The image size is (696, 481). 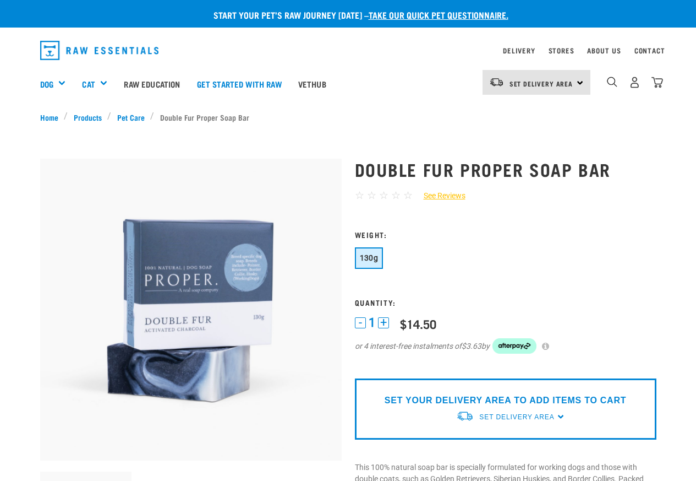 I want to click on img: home-icon-1@2x.png, so click(x=612, y=81).